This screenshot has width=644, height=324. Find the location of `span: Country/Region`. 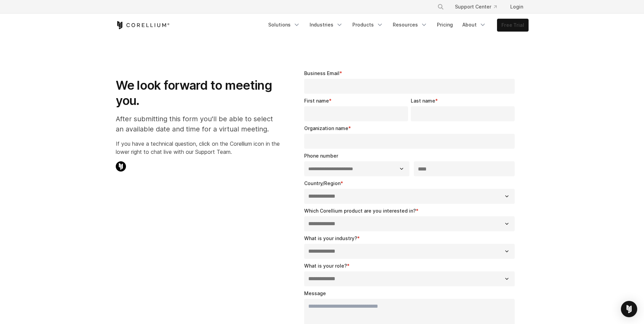

span: Country/Region is located at coordinates (322, 183).